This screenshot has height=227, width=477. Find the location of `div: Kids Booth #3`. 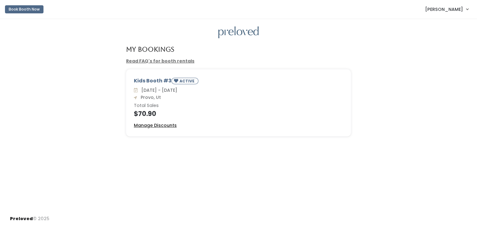

div: Kids Booth #3 is located at coordinates (239, 82).